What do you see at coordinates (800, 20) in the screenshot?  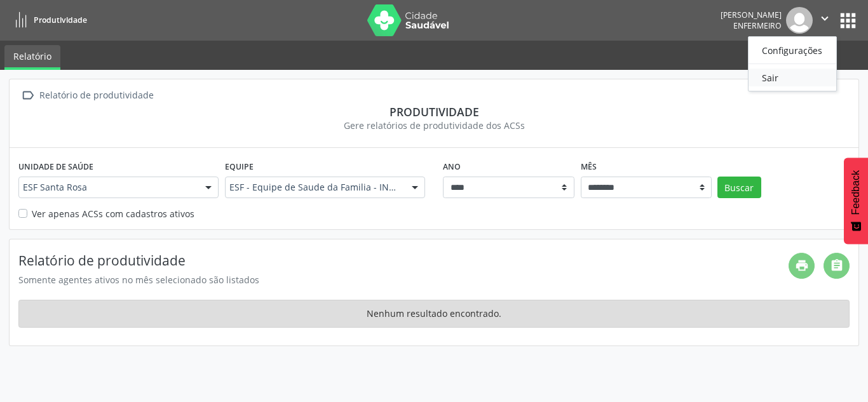 I see `img: img` at bounding box center [800, 20].